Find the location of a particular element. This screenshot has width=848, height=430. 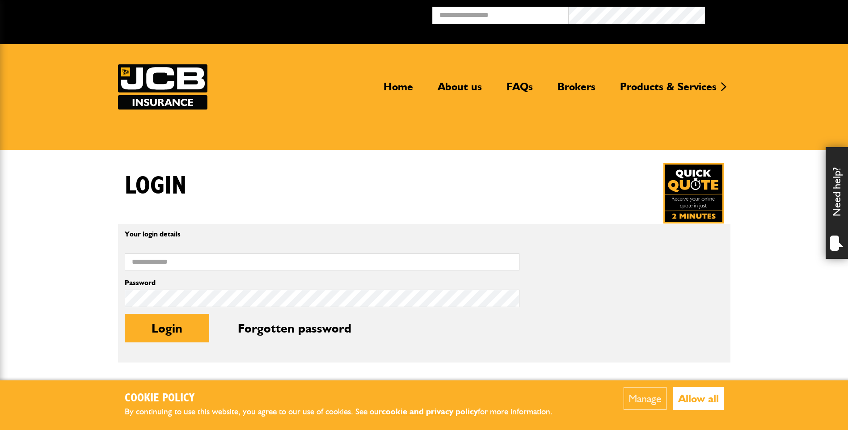

button: Allow all is located at coordinates (699, 399).